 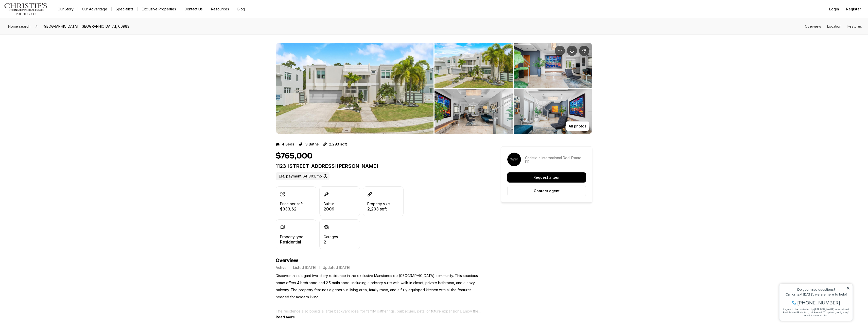 What do you see at coordinates (434, 88) in the screenshot?
I see `div: Listing Photos` at bounding box center [434, 88].